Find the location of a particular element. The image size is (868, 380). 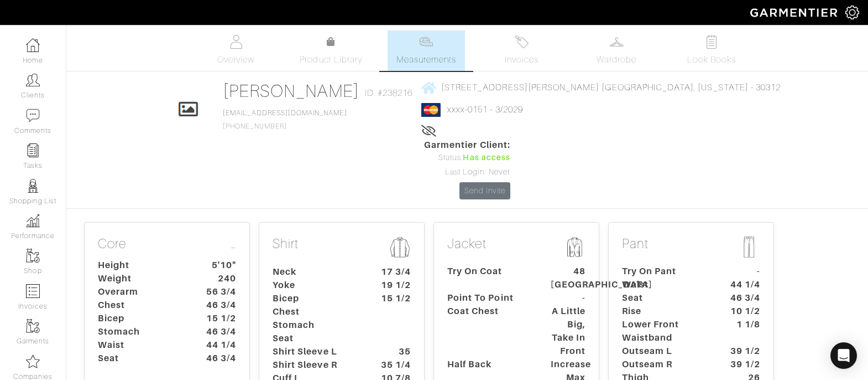

span: Measurements is located at coordinates (426, 60).